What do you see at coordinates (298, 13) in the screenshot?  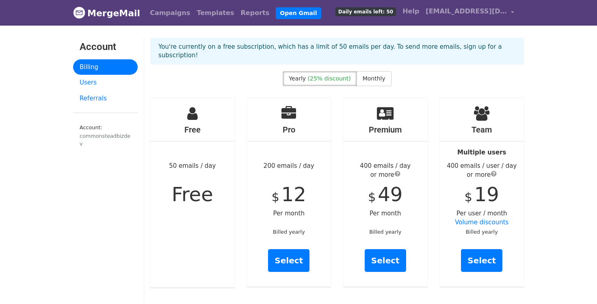 I see `a: Open Gmail` at bounding box center [298, 13].